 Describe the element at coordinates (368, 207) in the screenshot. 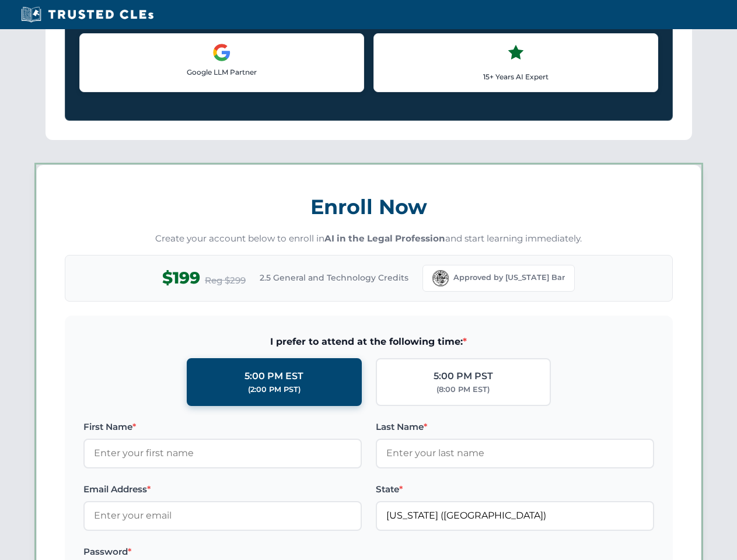

I see `h3: Enroll Now` at that location.